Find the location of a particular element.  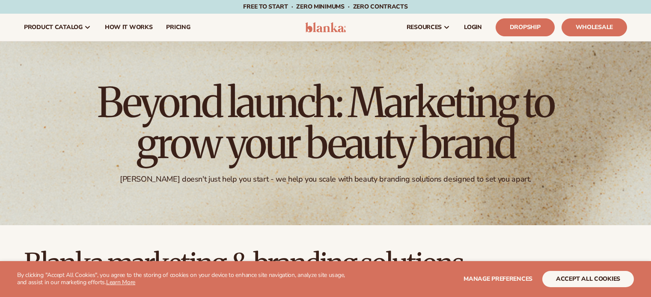

a: Wholesale is located at coordinates (594, 27).